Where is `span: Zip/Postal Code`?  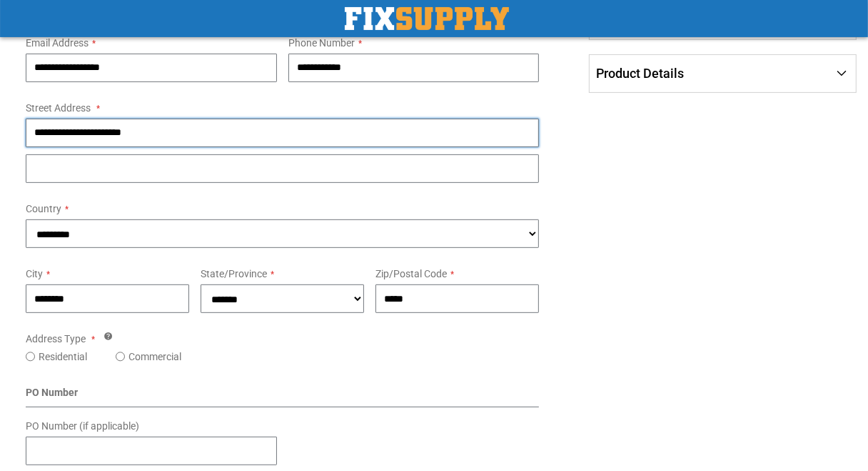 span: Zip/Postal Code is located at coordinates (411, 274).